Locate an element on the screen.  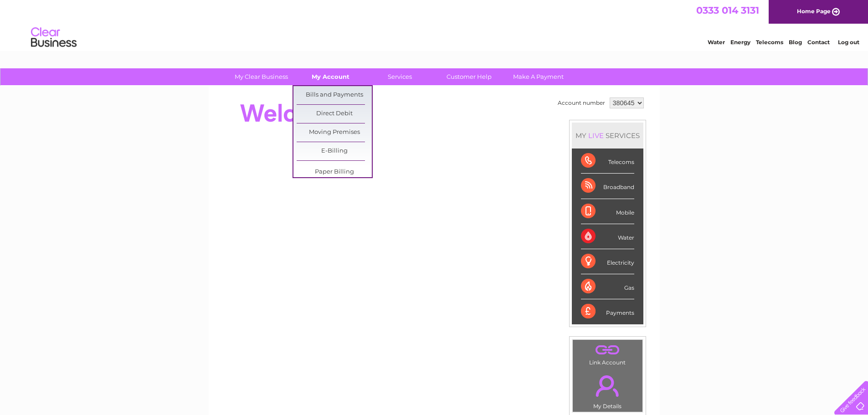
div: Payments is located at coordinates (607, 311).